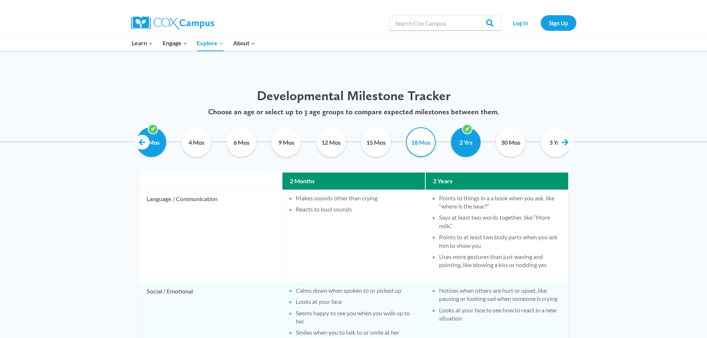 The height and width of the screenshot is (338, 707). Describe the element at coordinates (357, 302) in the screenshot. I see `li: Looks at your face` at that location.